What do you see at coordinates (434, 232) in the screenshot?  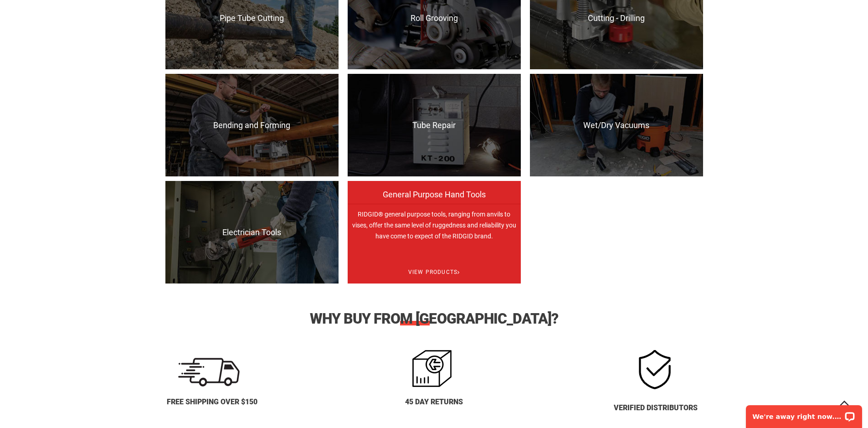 I see `a: General Purpose Hand Tools RIDGID® general purpose tools, ranging from anvils to vises, offer the...` at bounding box center [434, 232].